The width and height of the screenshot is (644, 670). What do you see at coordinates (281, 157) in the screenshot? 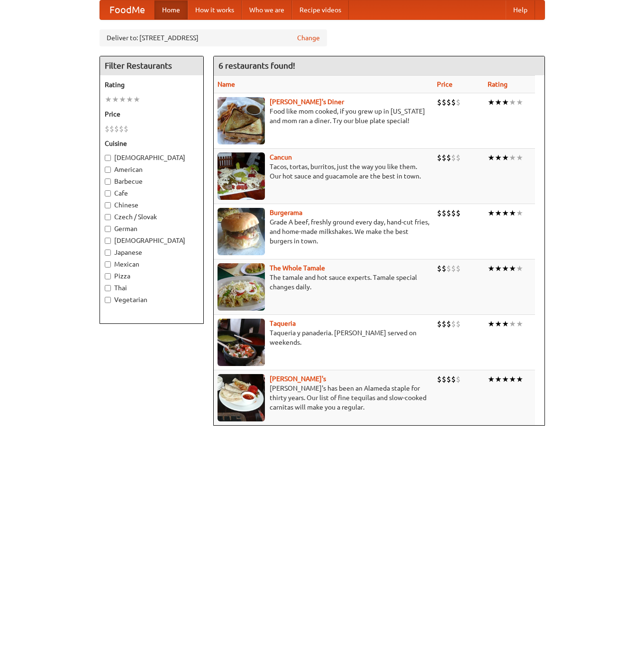
I see `a: Cancun` at bounding box center [281, 157].